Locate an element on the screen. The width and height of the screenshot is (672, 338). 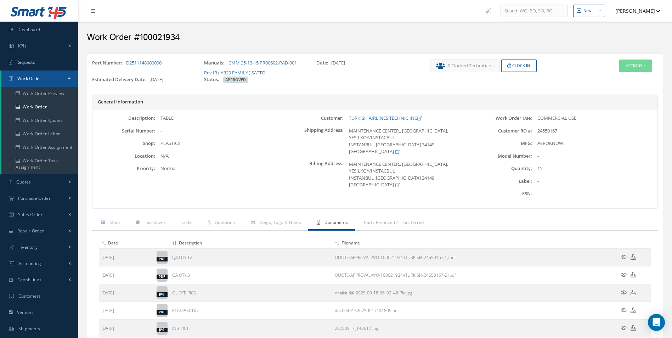
td: QUOTE PICS is located at coordinates (251, 293).